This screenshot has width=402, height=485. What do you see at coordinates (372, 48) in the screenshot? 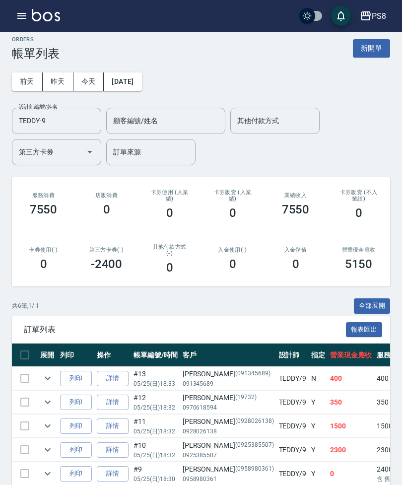
I see `button: 新開單` at bounding box center [372, 48].